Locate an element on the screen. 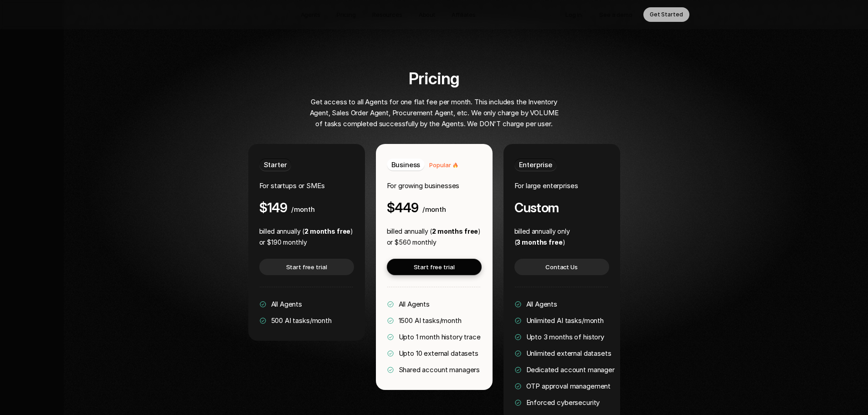 The image size is (868, 415). span: Upto 10 external datasets is located at coordinates (439, 354).